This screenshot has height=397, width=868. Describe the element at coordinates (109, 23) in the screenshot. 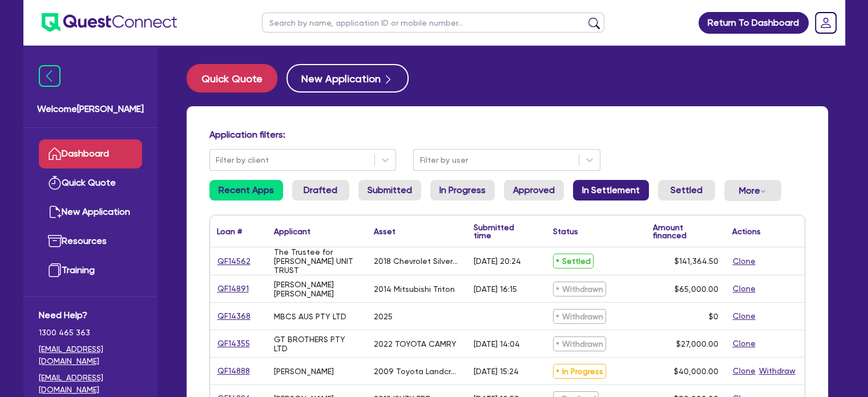

I see `img: quest-connect-logo-blue` at that location.